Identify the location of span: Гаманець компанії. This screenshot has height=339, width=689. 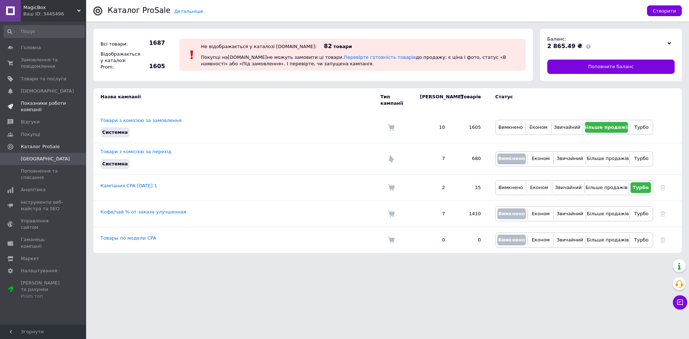
(43, 243).